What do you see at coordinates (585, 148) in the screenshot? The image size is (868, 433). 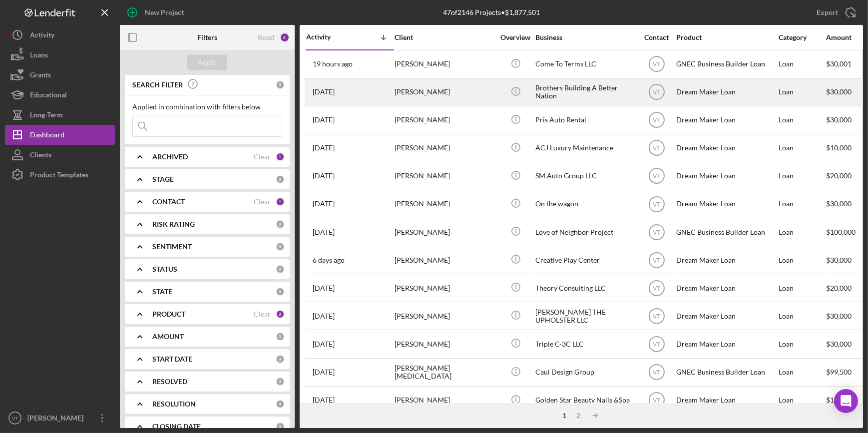 I see `div: ACJ Luxury Maintenance` at bounding box center [585, 148].